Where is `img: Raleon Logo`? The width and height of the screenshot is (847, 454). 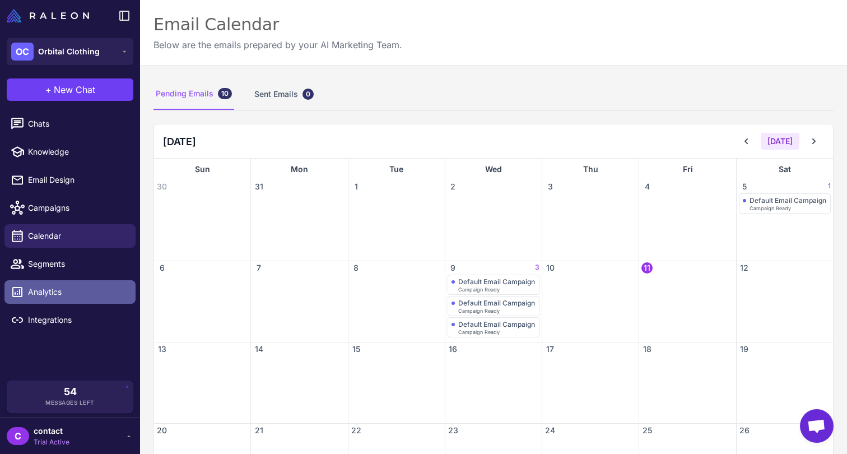 img: Raleon Logo is located at coordinates (48, 16).